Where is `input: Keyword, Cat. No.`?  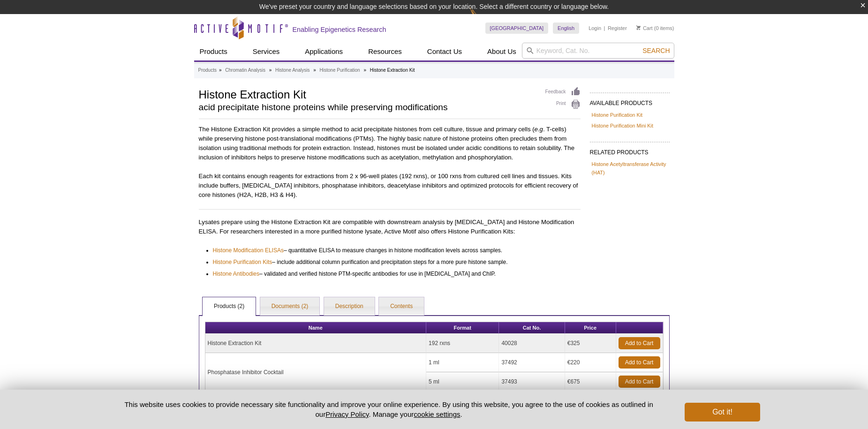
input: Keyword, Cat. No. is located at coordinates (598, 51).